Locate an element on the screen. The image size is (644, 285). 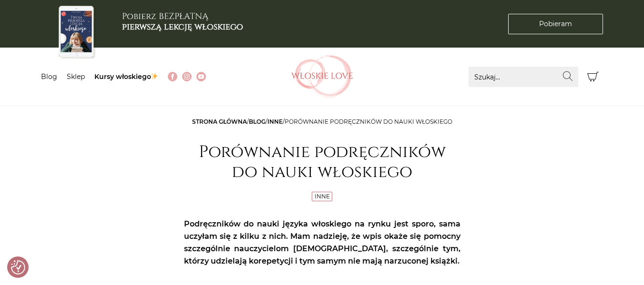
img: Włoskielove is located at coordinates (322, 77).